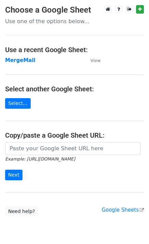 The height and width of the screenshot is (244, 149). I want to click on h4: Use a recent Google Sheet:, so click(74, 50).